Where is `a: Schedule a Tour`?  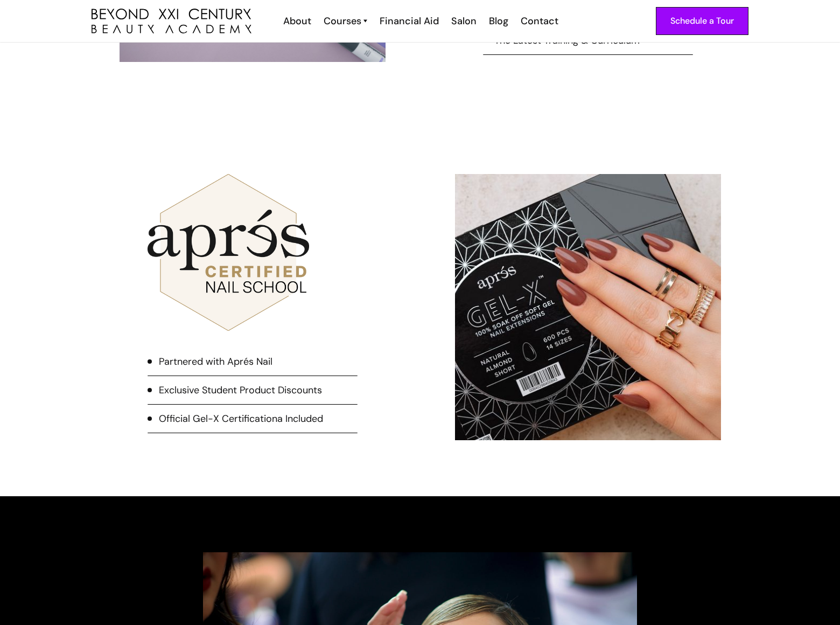 a: Schedule a Tour is located at coordinates (702, 21).